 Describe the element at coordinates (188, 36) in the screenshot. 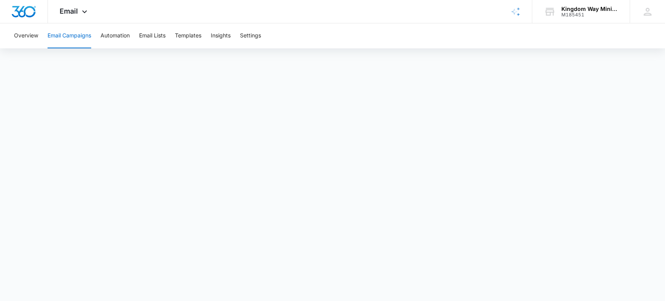

I see `button: Templates` at that location.